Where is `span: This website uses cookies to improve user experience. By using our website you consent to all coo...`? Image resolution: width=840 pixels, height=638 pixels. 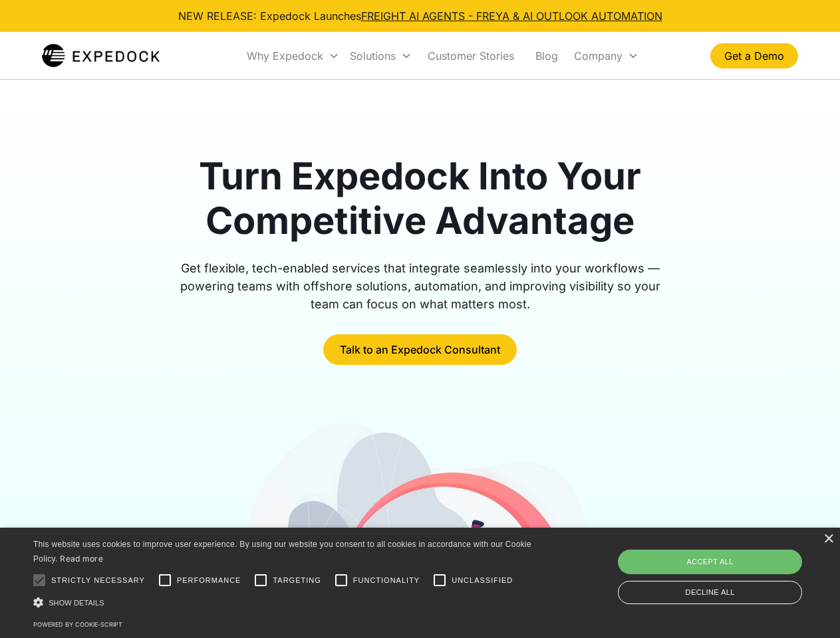 span: This website uses cookies to improve user experience. By using our website you consent to all coo... is located at coordinates (282, 551).